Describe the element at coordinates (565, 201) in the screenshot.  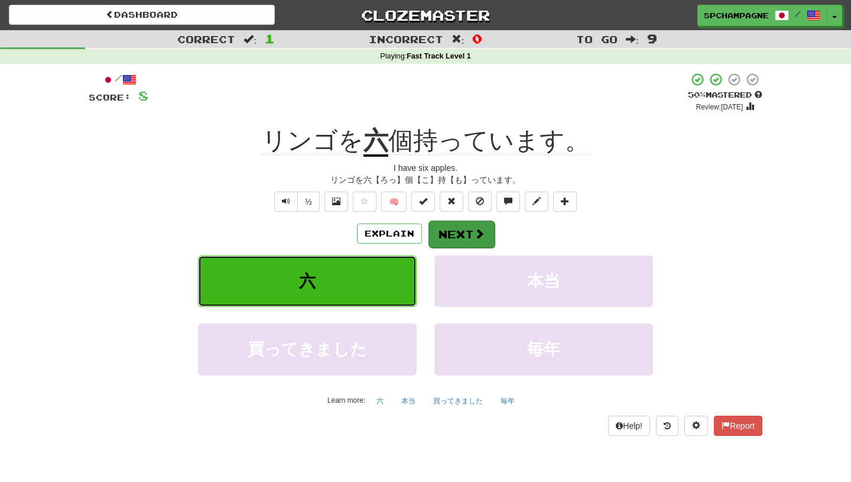
I see `button: Add to collection (alt+a)` at that location.